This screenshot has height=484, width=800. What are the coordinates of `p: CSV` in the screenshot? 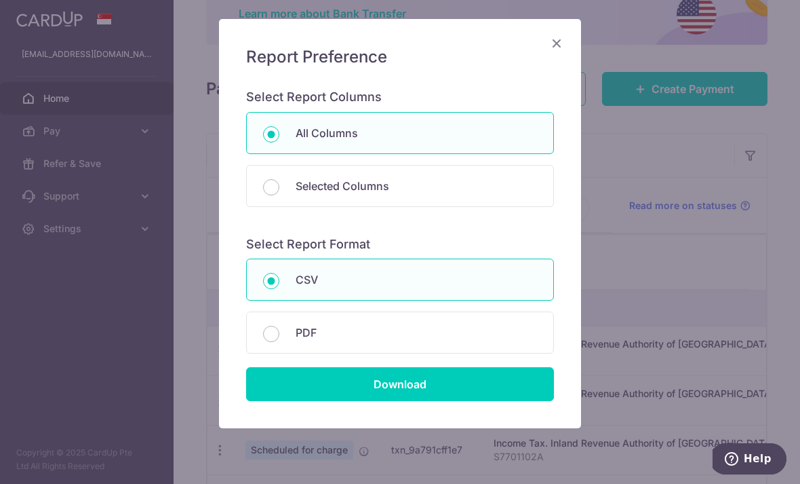 It's located at (416, 279).